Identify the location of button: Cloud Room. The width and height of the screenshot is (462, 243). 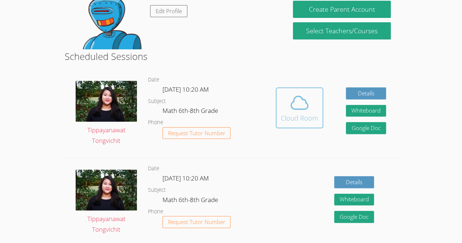
(299, 108).